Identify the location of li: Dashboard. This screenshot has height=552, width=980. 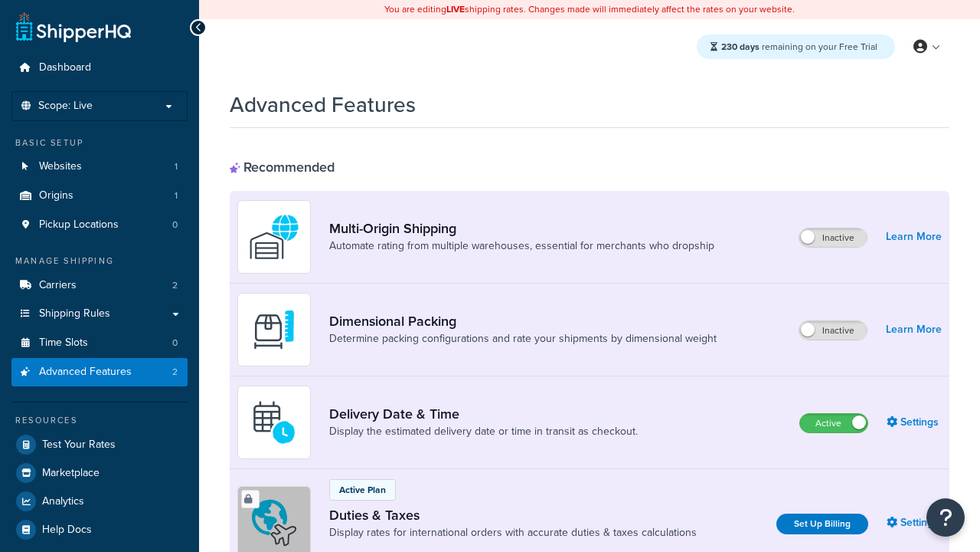
(100, 68).